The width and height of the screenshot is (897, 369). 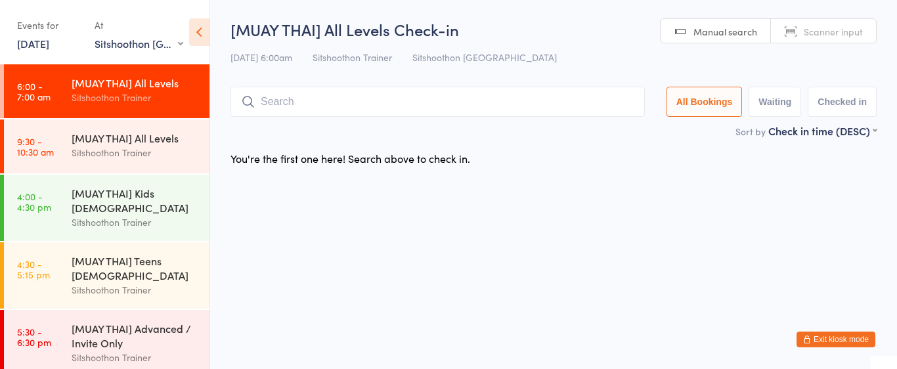 I want to click on span: Scanner input, so click(x=834, y=32).